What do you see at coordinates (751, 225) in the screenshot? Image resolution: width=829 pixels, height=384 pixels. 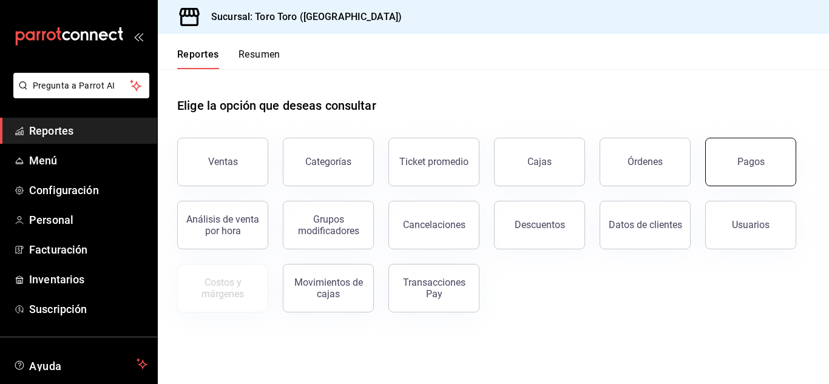 I see `button: Usuarios` at bounding box center [751, 225].